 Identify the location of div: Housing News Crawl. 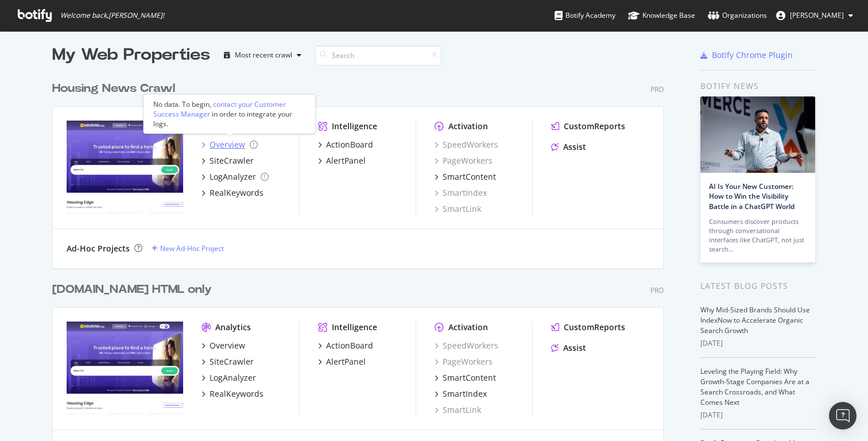
(114, 88).